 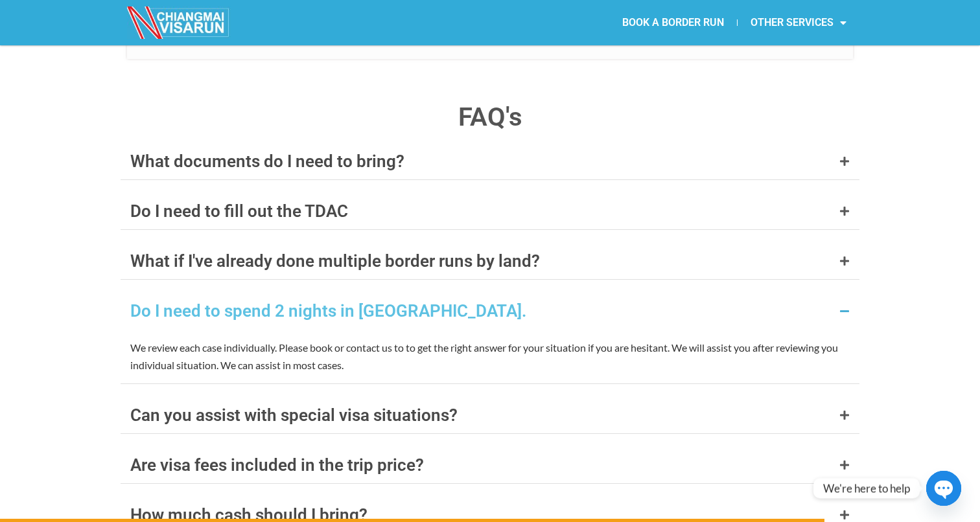 I want to click on a: BOOK A BORDER RUN, so click(x=672, y=23).